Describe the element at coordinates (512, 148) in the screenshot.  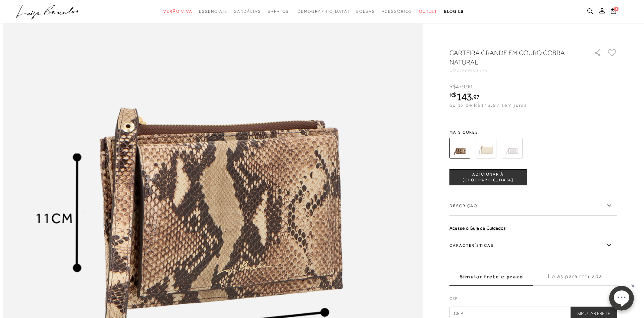
I see `img: CARTEIRA GRANDE EM COURO PRATA` at that location.